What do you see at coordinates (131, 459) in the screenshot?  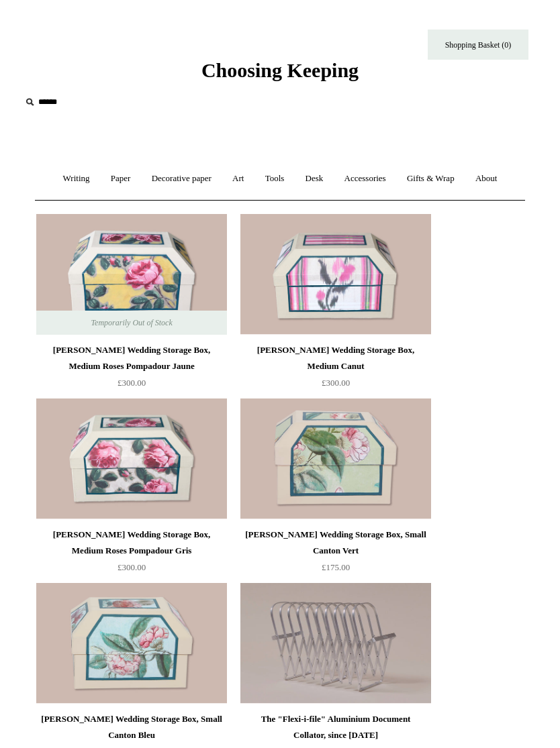 I see `a: Antoinette Poisson Wedding Storage Box, Medium Roses Pompadour Gris Antoinette Poisson Wedding St...` at bounding box center [131, 459].